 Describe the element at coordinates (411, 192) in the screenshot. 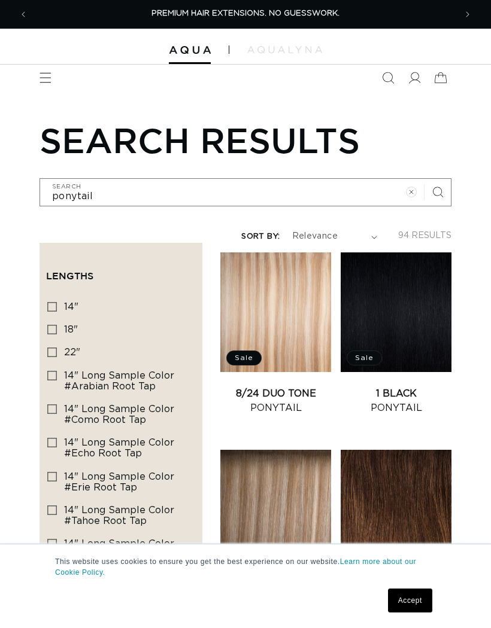

I see `button: Clear search term` at that location.